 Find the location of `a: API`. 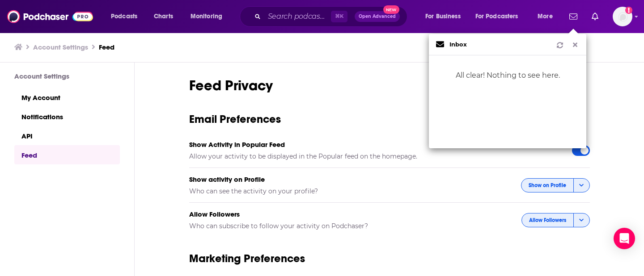

a: API is located at coordinates (67, 136).